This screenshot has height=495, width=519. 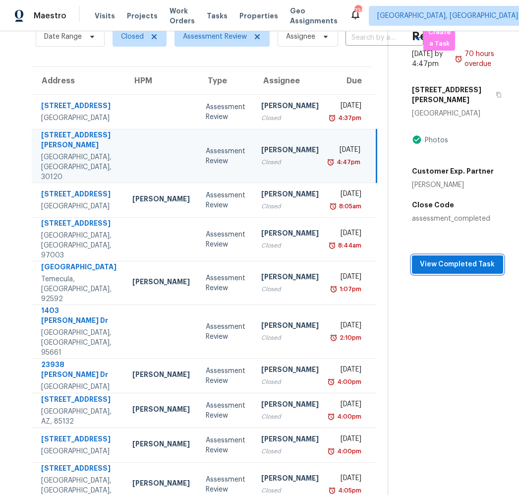 What do you see at coordinates (458, 264) in the screenshot?
I see `button: View Completed Task` at bounding box center [458, 264].